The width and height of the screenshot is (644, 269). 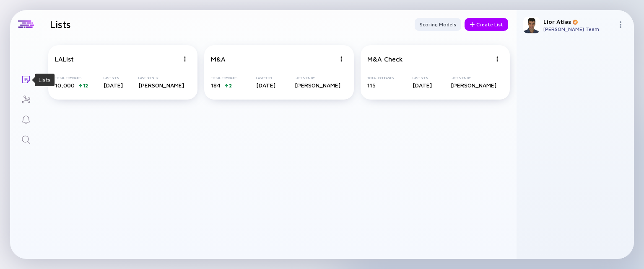 What do you see at coordinates (230, 86) in the screenshot?
I see `div: 2` at bounding box center [230, 86].